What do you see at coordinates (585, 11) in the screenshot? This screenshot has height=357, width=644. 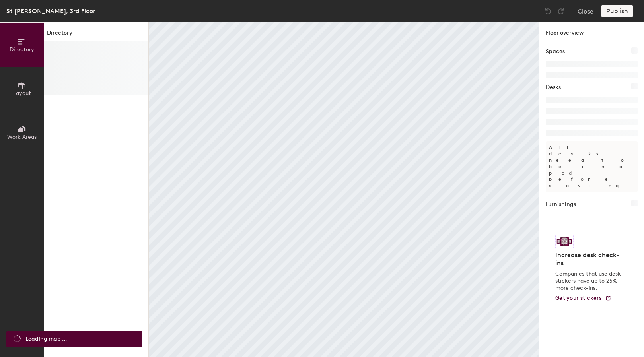 I see `button: Close` at bounding box center [585, 11].